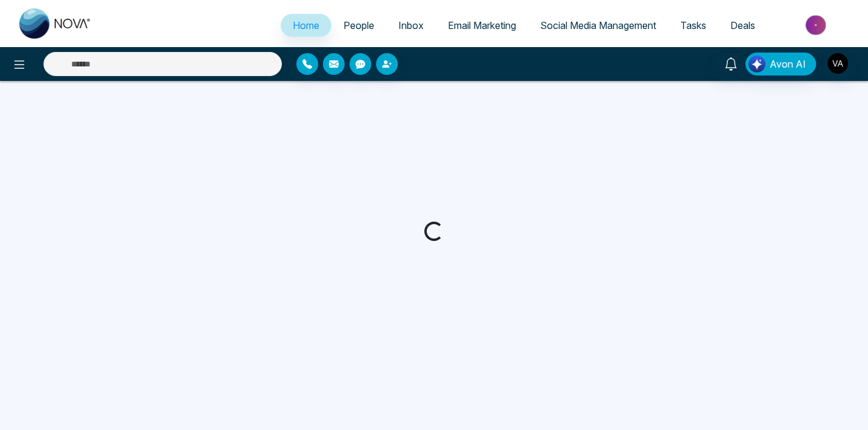  What do you see at coordinates (306, 26) in the screenshot?
I see `span: Home` at bounding box center [306, 26].